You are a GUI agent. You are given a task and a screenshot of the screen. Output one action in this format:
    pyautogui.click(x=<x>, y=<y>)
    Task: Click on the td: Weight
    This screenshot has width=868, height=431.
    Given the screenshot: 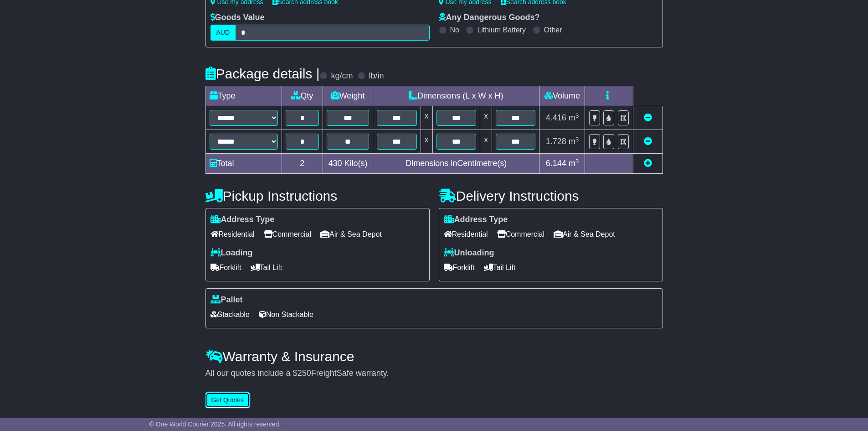 What is the action you would take?
    pyautogui.click(x=348, y=96)
    